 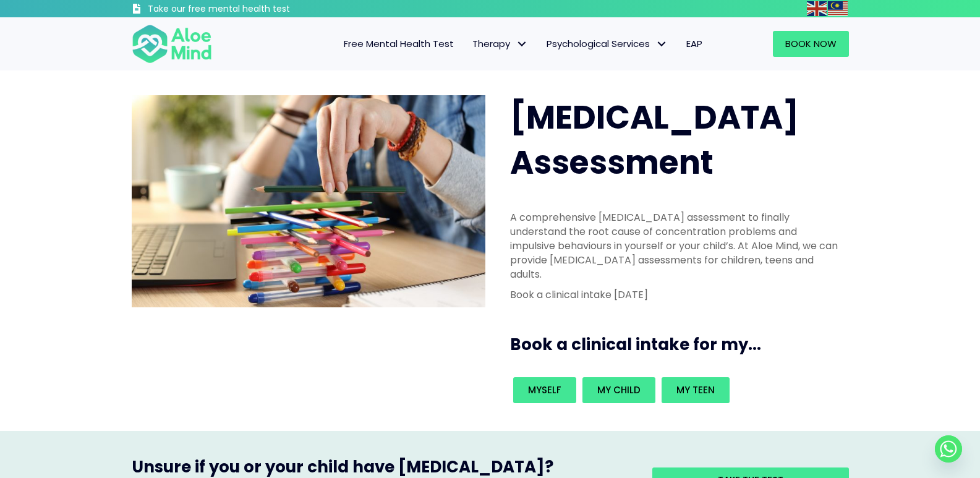 What do you see at coordinates (694, 43) in the screenshot?
I see `span: EAP` at bounding box center [694, 43].